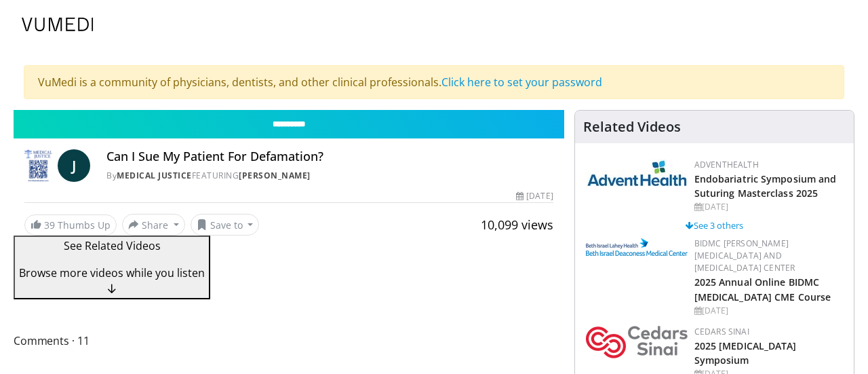 The width and height of the screenshot is (868, 374). Describe the element at coordinates (74, 166) in the screenshot. I see `a: J` at that location.